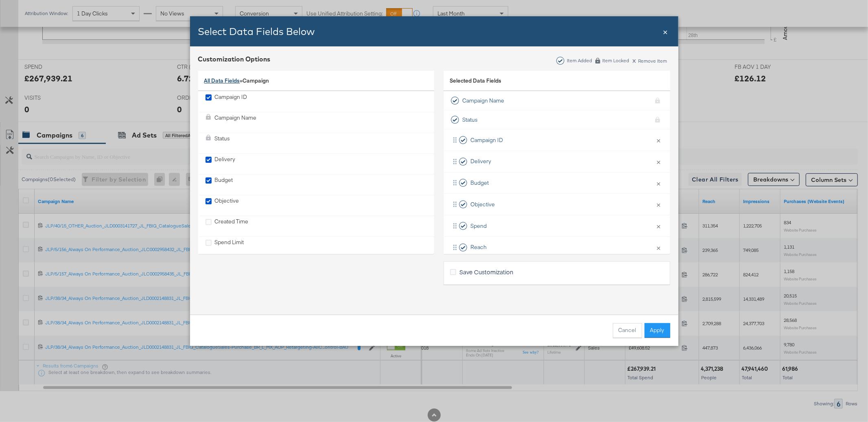 The width and height of the screenshot is (868, 422). Describe the element at coordinates (475, 82) in the screenshot. I see `span: Selected Data Fields` at that location.